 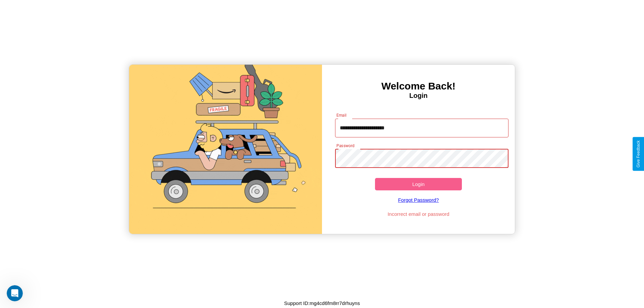 What do you see at coordinates (342, 115) in the screenshot?
I see `label: Email` at bounding box center [342, 115].